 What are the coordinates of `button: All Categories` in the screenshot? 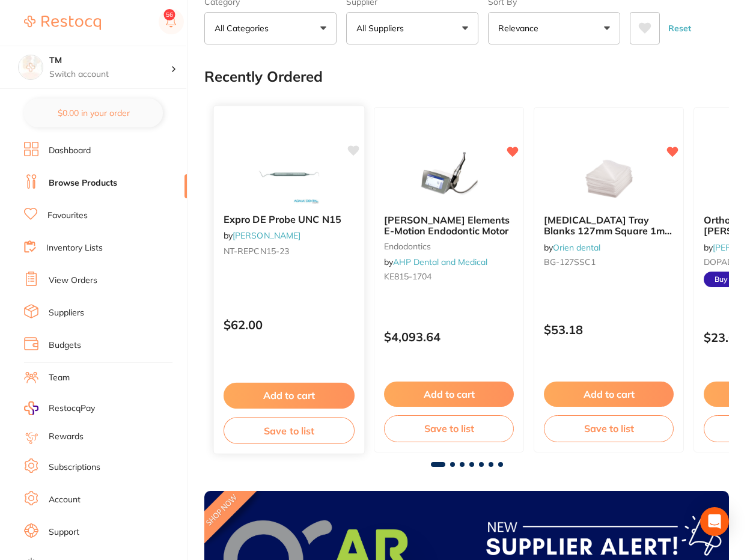 It's located at (271, 28).